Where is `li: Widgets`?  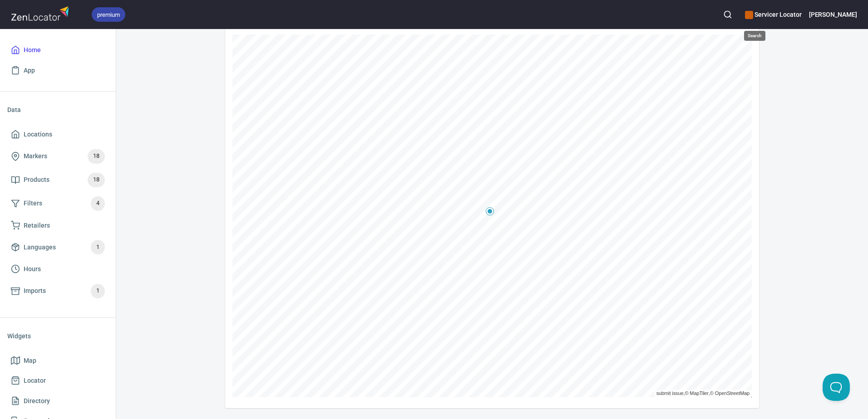 li: Widgets is located at coordinates (58, 336).